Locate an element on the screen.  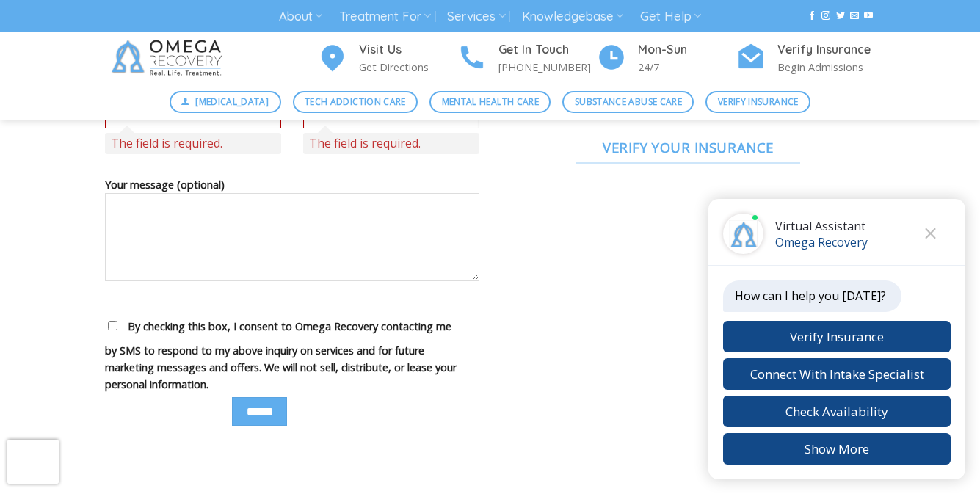
a: Services is located at coordinates (475, 16).